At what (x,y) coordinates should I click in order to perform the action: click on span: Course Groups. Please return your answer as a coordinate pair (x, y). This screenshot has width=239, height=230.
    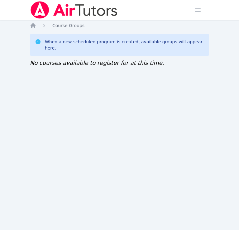
    Looking at the image, I should click on (68, 26).